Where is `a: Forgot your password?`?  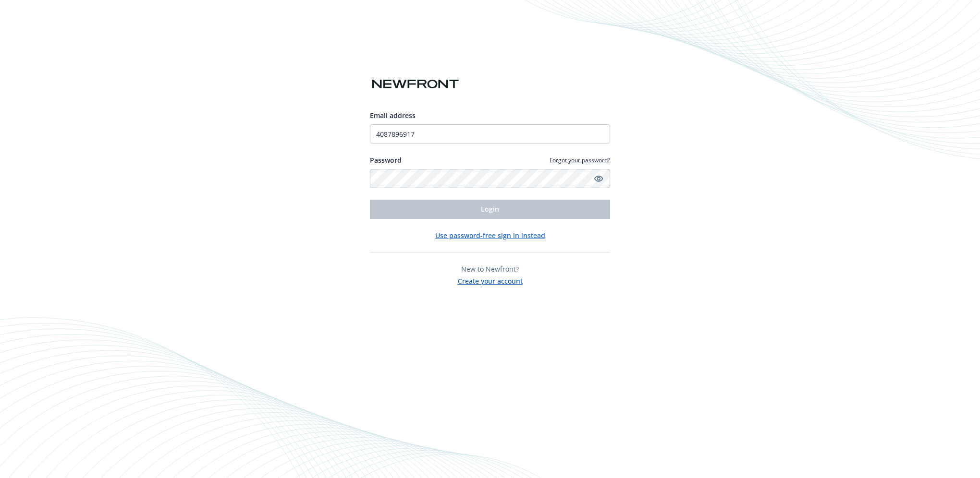
a: Forgot your password? is located at coordinates (580, 160).